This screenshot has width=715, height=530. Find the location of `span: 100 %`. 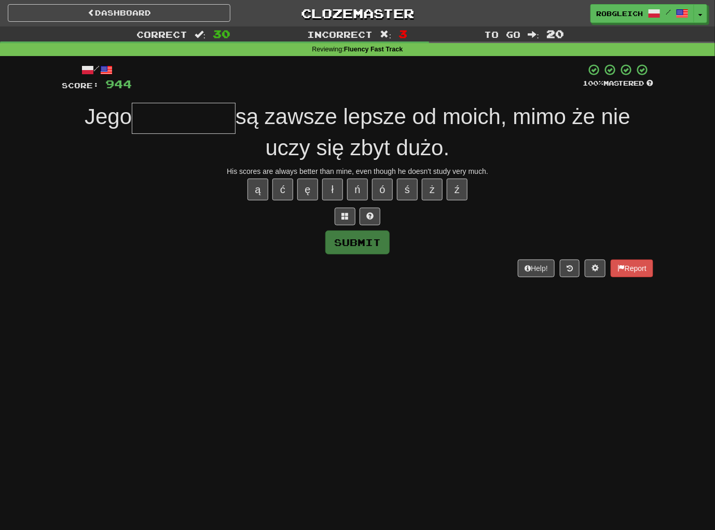

span: 100 % is located at coordinates (593, 83).